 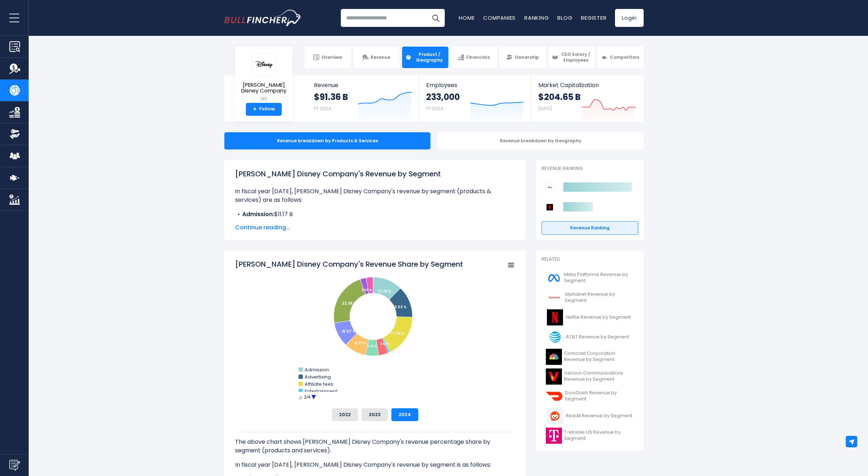 What do you see at coordinates (554, 376) in the screenshot?
I see `img: VZ logo` at bounding box center [554, 376].